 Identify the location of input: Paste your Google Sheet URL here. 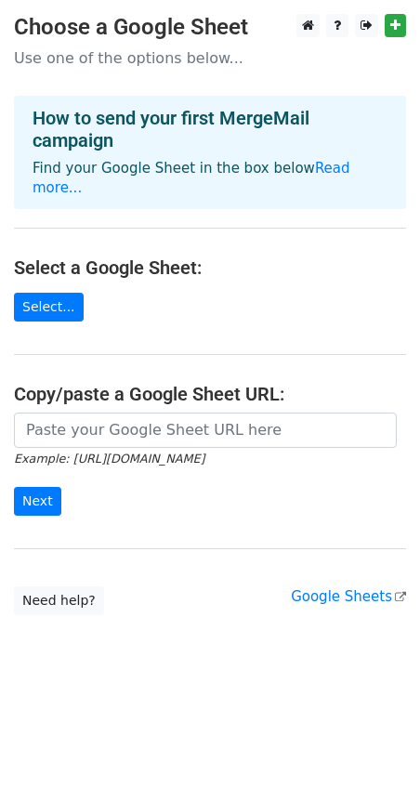
(205, 430).